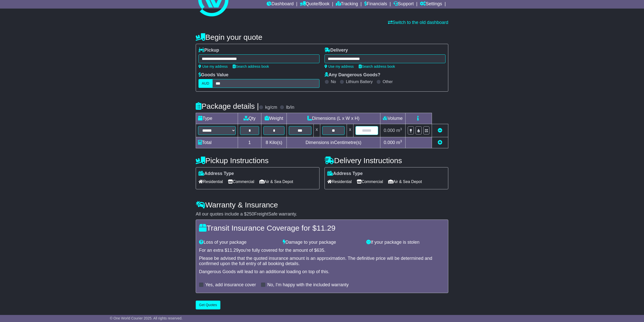 This screenshot has height=322, width=644. What do you see at coordinates (322, 205) in the screenshot?
I see `h4: Warranty & Insurance` at bounding box center [322, 205].